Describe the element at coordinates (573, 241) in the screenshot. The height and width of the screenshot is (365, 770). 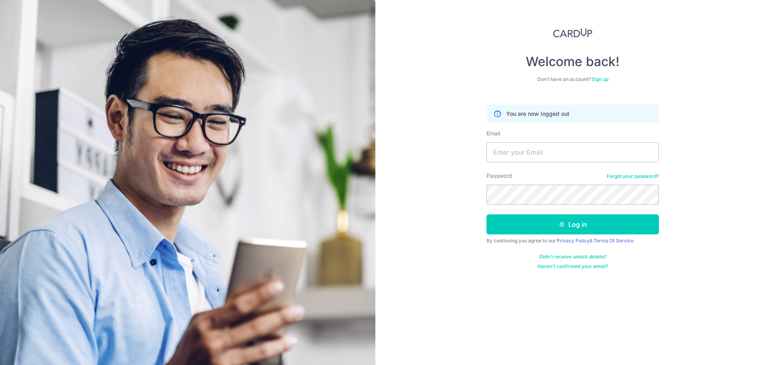
I see `div: By continuing you agree to our &` at that location.